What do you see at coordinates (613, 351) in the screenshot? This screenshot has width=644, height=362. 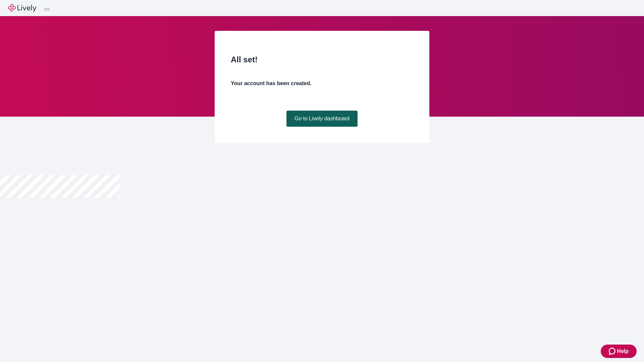 I see `svg: Zendesk support icon` at bounding box center [613, 351].